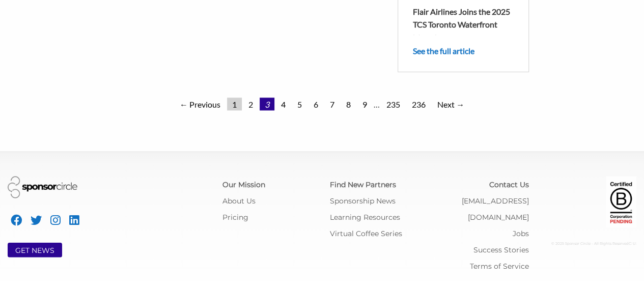  What do you see at coordinates (590, 243) in the screenshot?
I see `div: © 2025 Sponsor Circle - All Rights Reserved` at bounding box center [590, 243].